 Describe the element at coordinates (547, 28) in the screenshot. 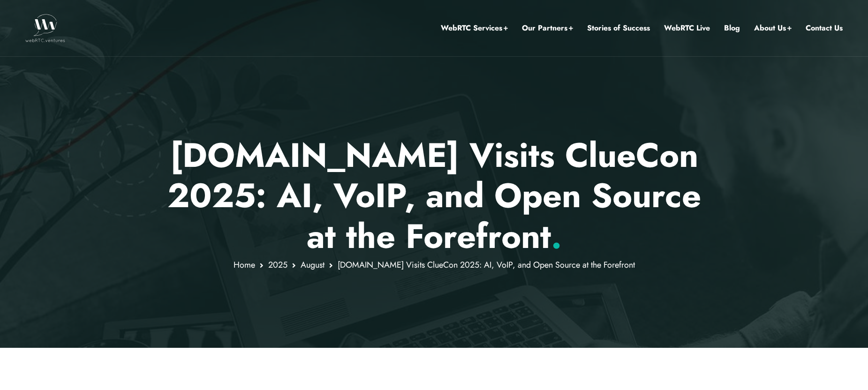

I see `a: Our Partners` at that location.